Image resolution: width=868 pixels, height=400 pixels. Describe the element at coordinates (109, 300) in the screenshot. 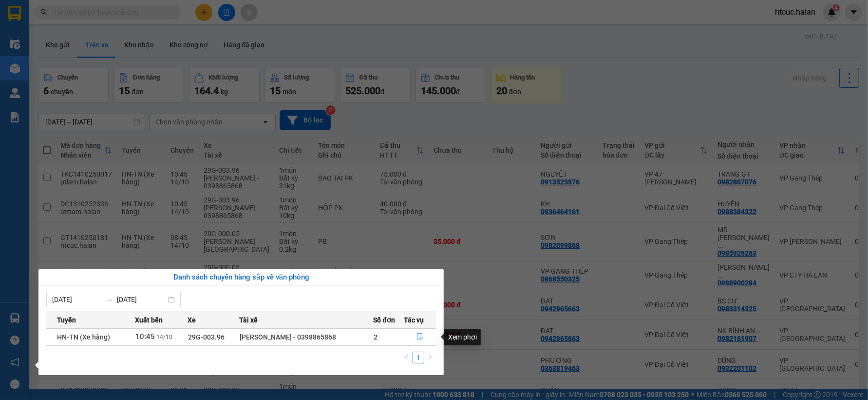

I see `span: swap-right` at that location.